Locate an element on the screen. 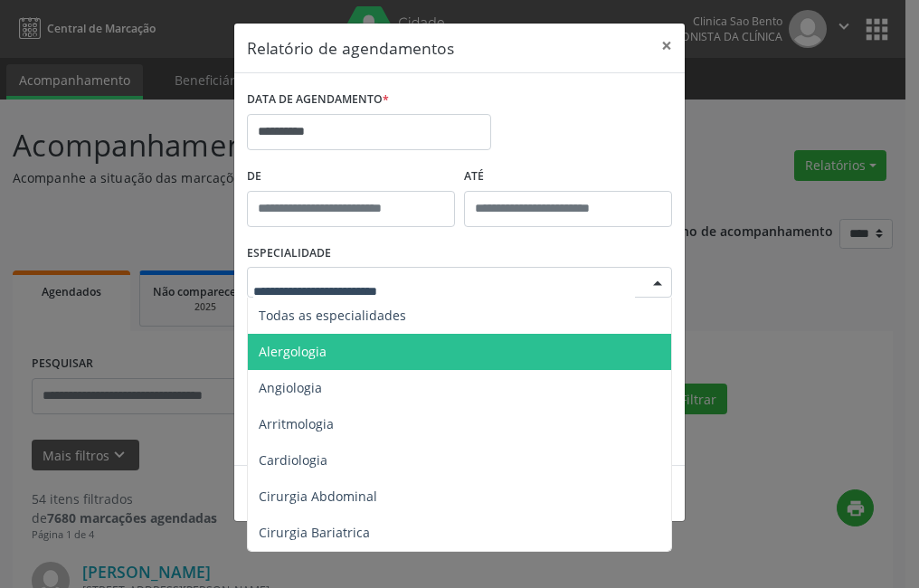 The width and height of the screenshot is (919, 588). label: ESPECIALIDADE is located at coordinates (288, 253).